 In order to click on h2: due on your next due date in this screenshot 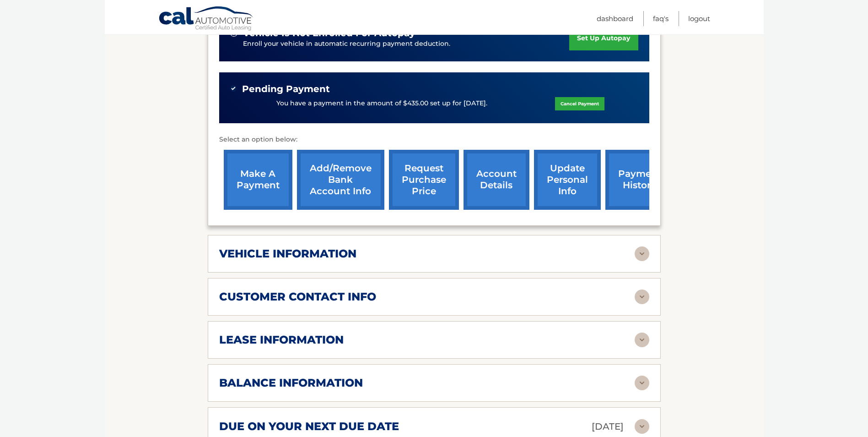, I will do `click(309, 427)`.